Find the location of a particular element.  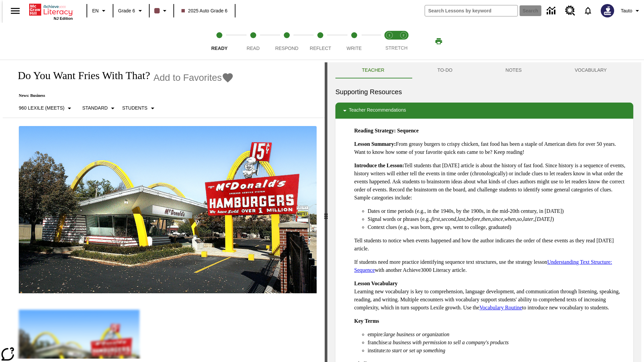

span: Grade 6 is located at coordinates (126, 11).